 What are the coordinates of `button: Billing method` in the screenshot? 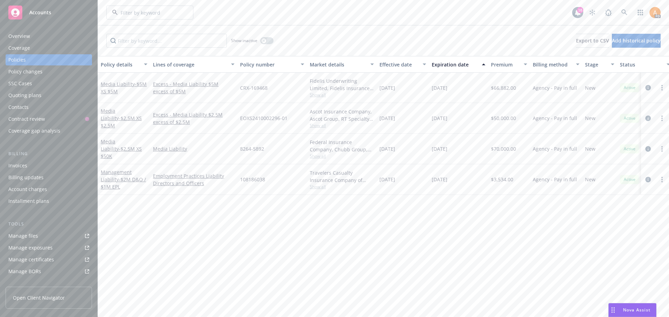 It's located at (556, 64).